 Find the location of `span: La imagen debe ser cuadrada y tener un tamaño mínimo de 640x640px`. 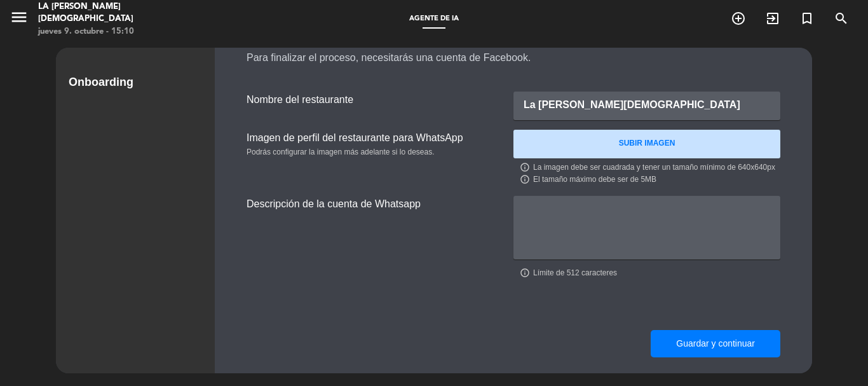

span: La imagen debe ser cuadrada y tener un tamaño mínimo de 640x640px is located at coordinates (654, 168).